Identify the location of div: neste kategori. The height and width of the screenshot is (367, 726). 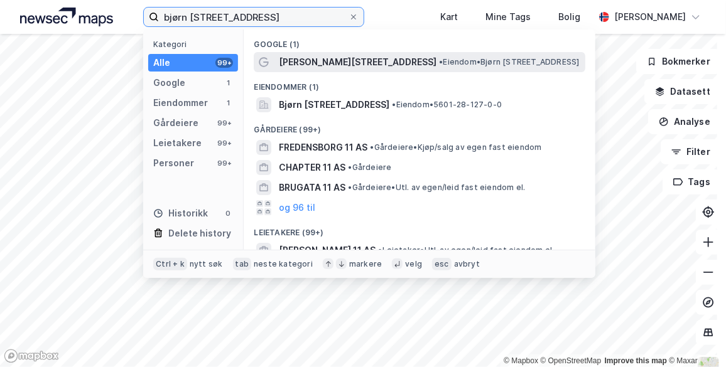
(283, 264).